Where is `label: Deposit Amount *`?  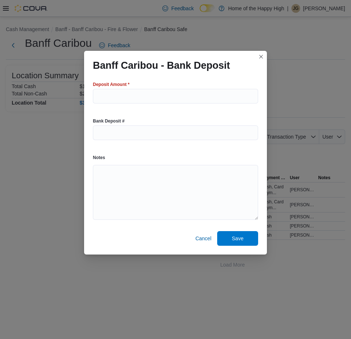
label: Deposit Amount * is located at coordinates (111, 84).